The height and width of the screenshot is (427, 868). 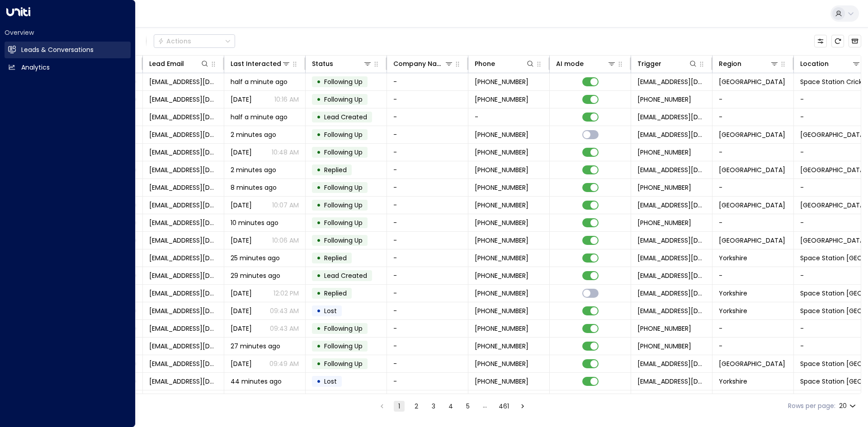 I want to click on h2: Overview, so click(x=67, y=33).